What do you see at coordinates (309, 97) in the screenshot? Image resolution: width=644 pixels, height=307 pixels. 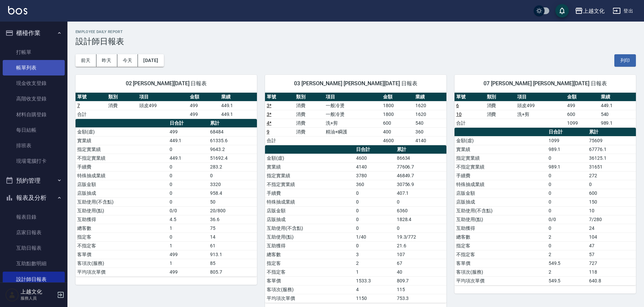 I see `th: 類別` at bounding box center [309, 97].